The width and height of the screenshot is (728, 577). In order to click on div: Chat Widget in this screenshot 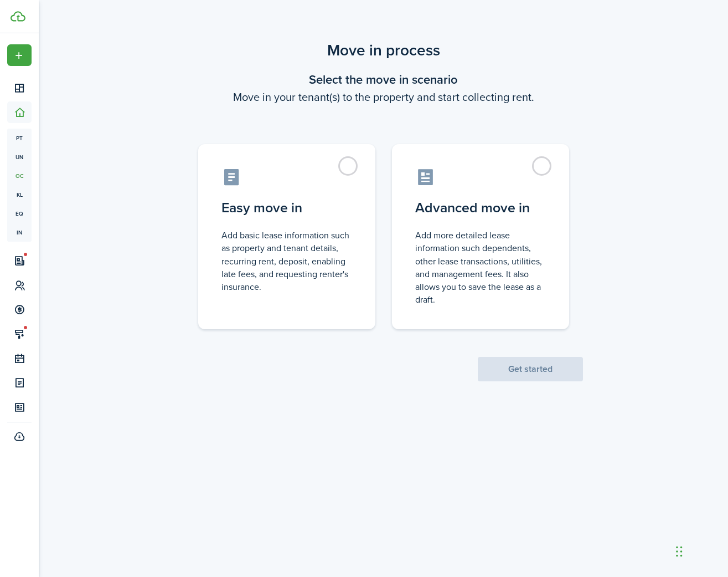, I will do `click(700, 550)`.